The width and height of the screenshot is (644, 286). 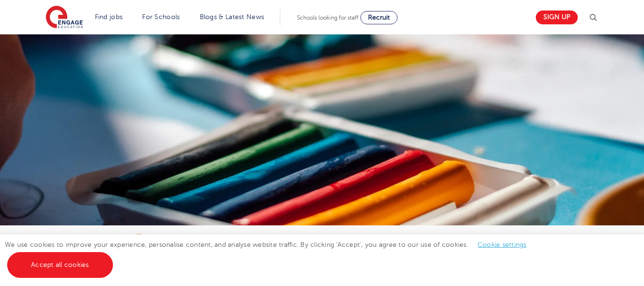 I want to click on span: We use cookies to improve your experience, personalise content, and analyse website traffic. By c..., so click(x=270, y=254).